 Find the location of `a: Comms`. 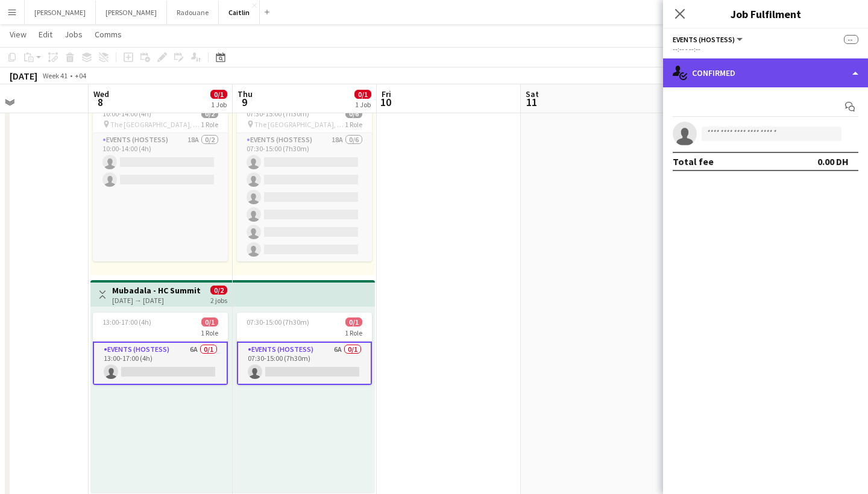

a: Comms is located at coordinates (108, 34).